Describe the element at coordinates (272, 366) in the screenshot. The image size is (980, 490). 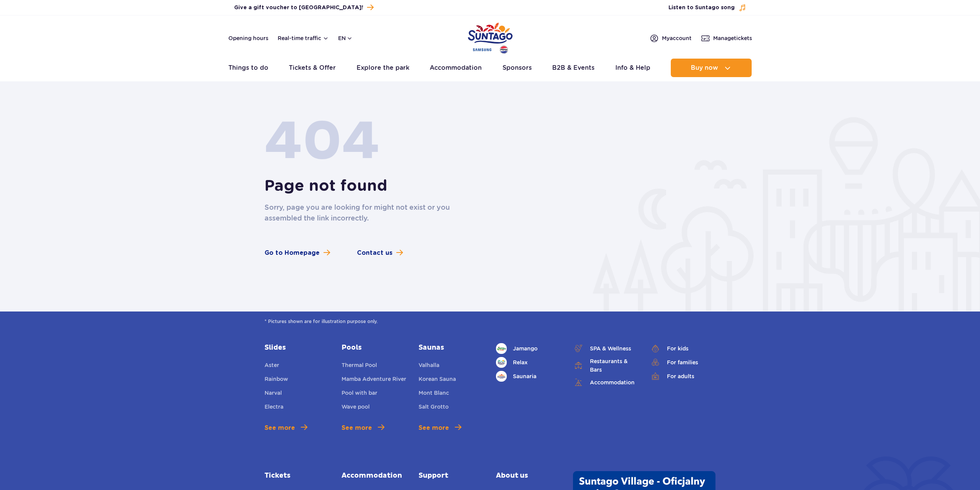
I see `a: Aster` at that location.